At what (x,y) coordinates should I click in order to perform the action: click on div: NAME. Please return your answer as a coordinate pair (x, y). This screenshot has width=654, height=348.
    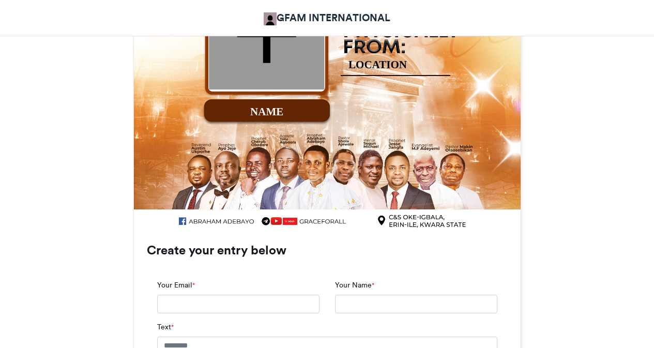
    Looking at the image, I should click on (266, 111).